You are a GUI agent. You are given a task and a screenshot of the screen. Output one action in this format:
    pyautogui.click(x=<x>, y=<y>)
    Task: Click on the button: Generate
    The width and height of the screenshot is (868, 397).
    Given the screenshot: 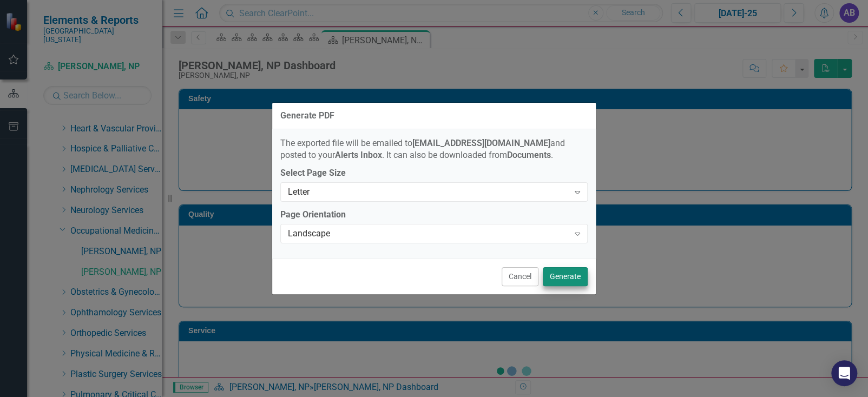 What is the action you would take?
    pyautogui.click(x=565, y=277)
    